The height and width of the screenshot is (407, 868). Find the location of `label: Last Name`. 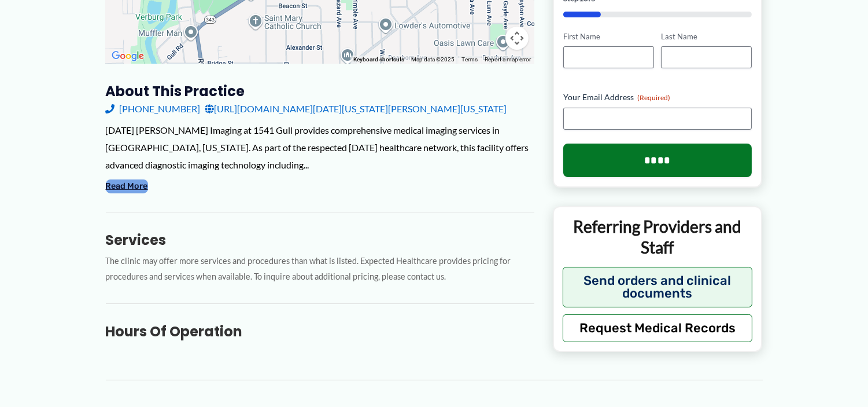

label: Last Name is located at coordinates (706, 37).